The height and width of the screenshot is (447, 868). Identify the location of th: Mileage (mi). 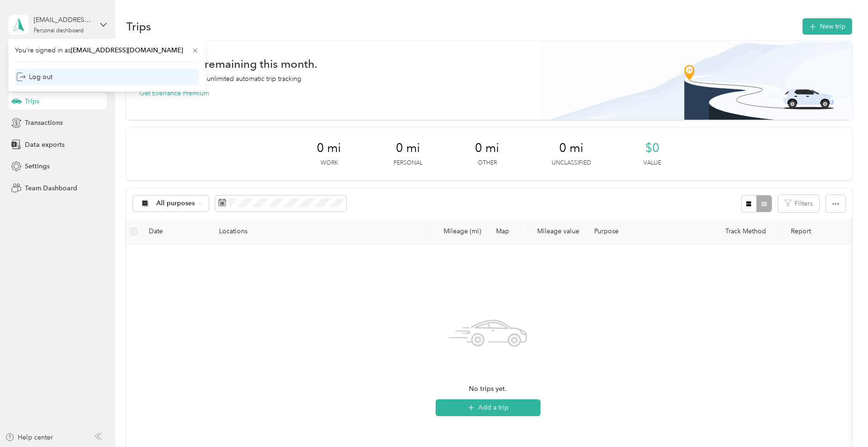
(458, 231).